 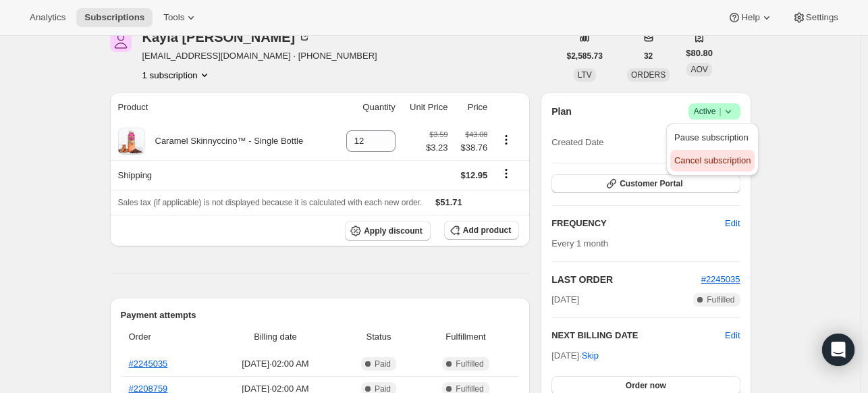 I want to click on span: Billing date, so click(x=275, y=337).